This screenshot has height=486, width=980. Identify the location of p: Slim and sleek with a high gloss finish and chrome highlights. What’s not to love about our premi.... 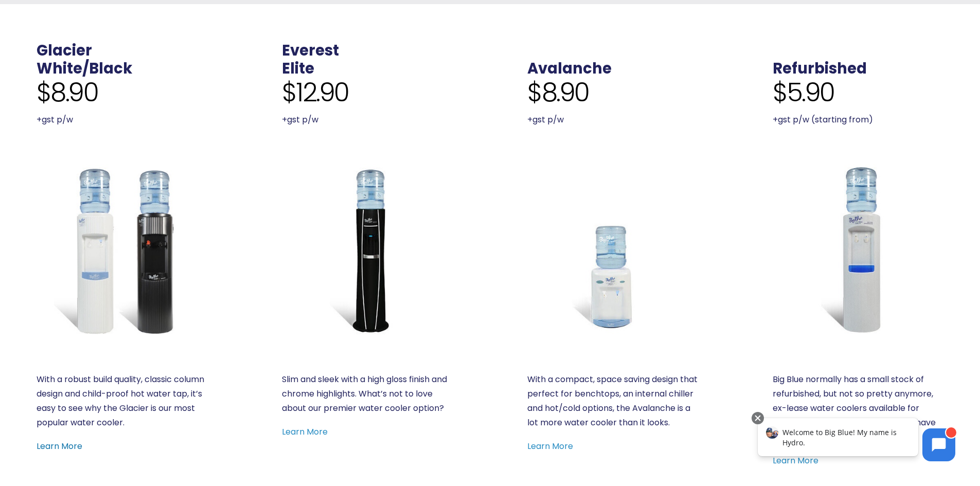
(367, 394).